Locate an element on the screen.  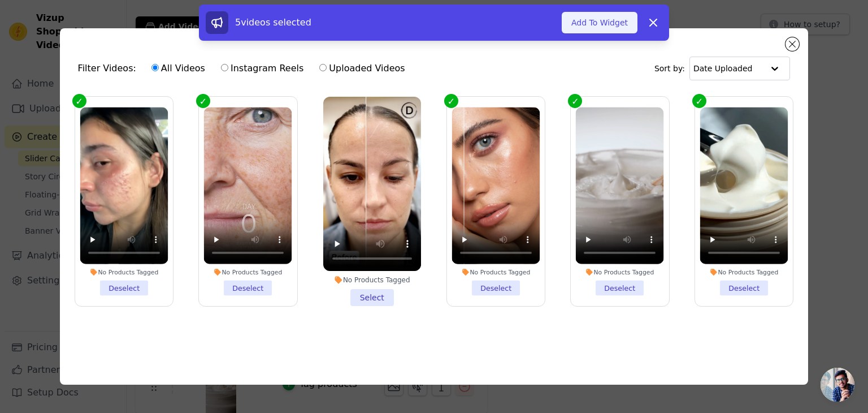
label: Uploaded Videos is located at coordinates (362, 68).